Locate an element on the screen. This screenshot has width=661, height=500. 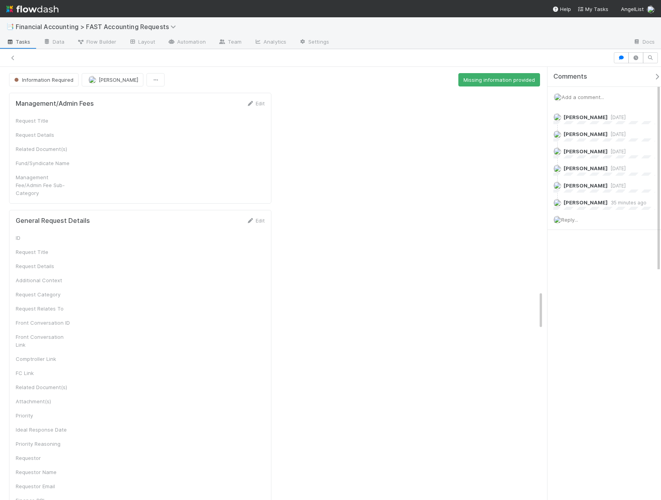
div: Attachment(s) is located at coordinates (45, 401).